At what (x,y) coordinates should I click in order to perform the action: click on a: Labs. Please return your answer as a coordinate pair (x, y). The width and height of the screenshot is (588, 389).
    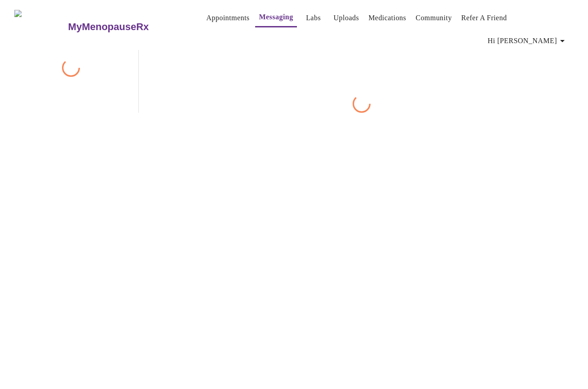
    Looking at the image, I should click on (313, 18).